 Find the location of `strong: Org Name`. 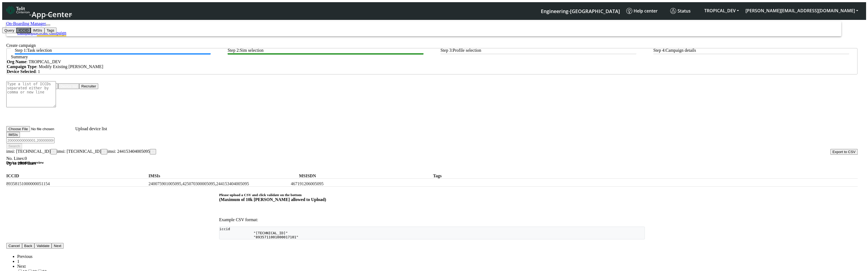

strong: Org Name is located at coordinates (17, 62).